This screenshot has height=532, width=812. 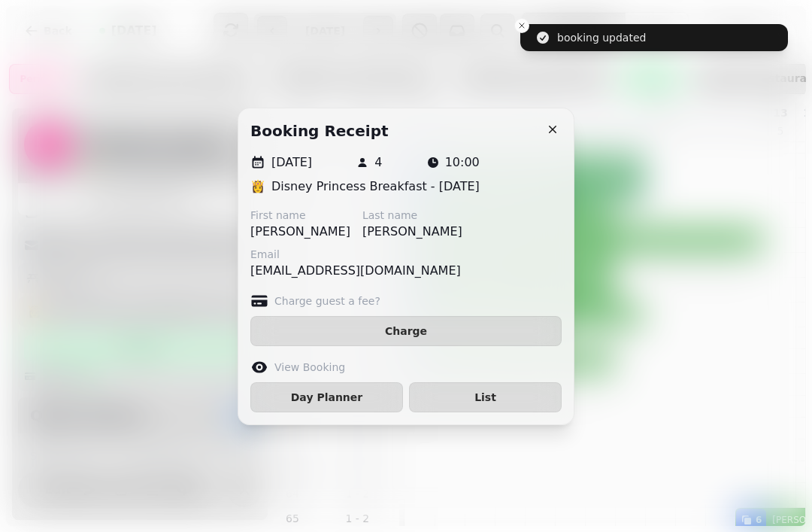 I want to click on span: List, so click(x=485, y=397).